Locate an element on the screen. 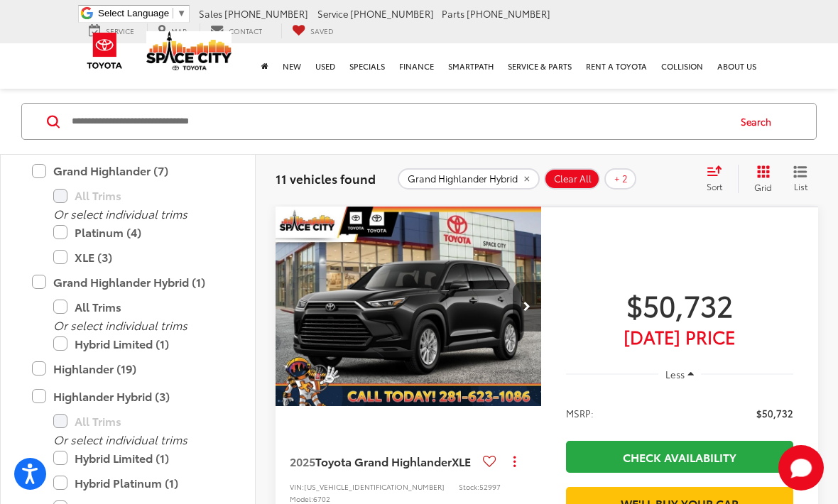 The image size is (838, 504). a: Used is located at coordinates (325, 66).